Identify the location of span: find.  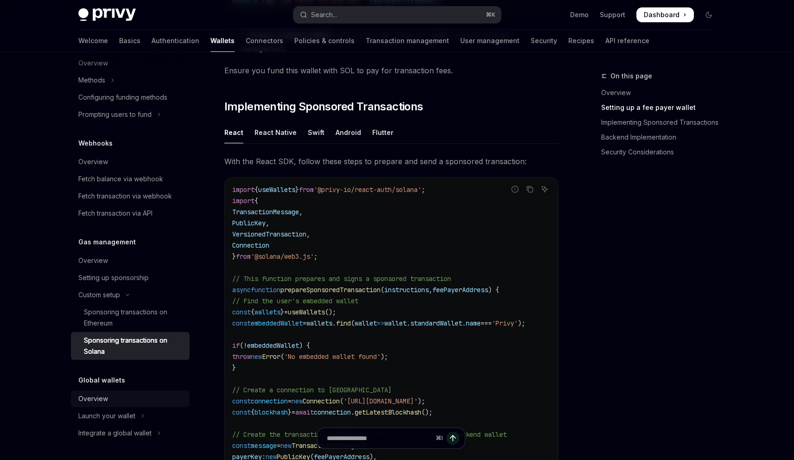
(343, 323).